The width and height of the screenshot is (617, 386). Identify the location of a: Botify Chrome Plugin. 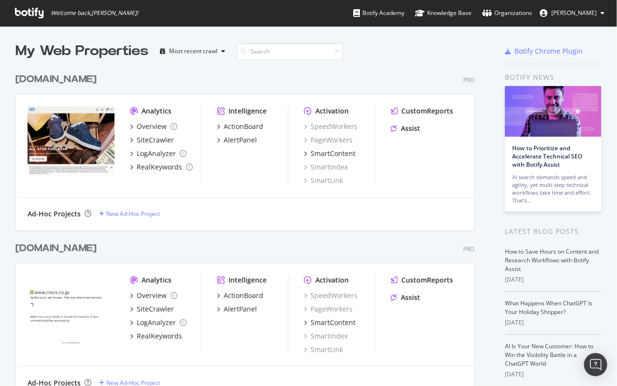
(543, 51).